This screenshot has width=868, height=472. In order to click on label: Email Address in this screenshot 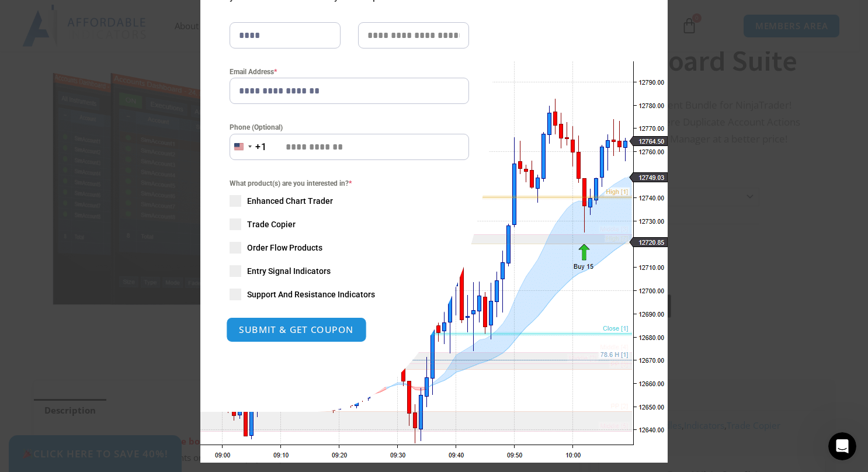, I will do `click(350, 72)`.